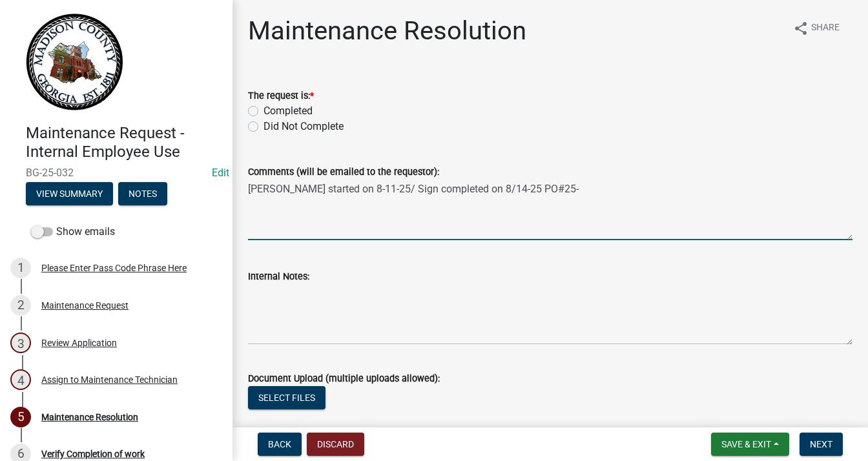 The height and width of the screenshot is (461, 868). What do you see at coordinates (287, 398) in the screenshot?
I see `button: Select files` at bounding box center [287, 398].